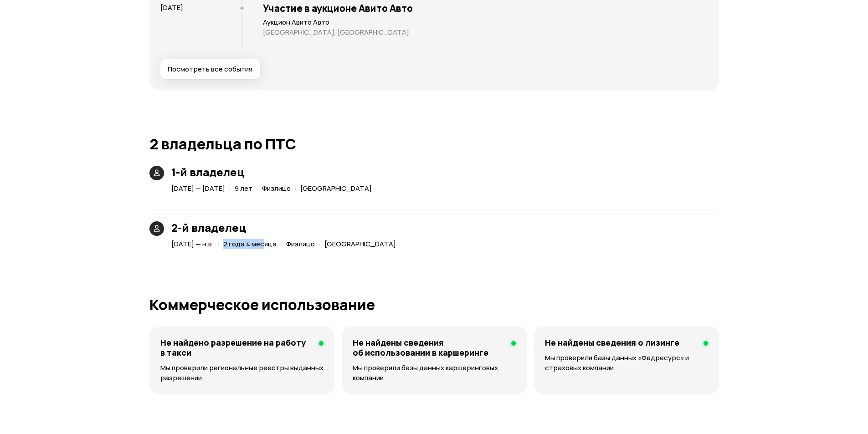 The width and height of the screenshot is (868, 434). What do you see at coordinates (434, 144) in the screenshot?
I see `h1: 2 владельца по ПТС` at bounding box center [434, 144].